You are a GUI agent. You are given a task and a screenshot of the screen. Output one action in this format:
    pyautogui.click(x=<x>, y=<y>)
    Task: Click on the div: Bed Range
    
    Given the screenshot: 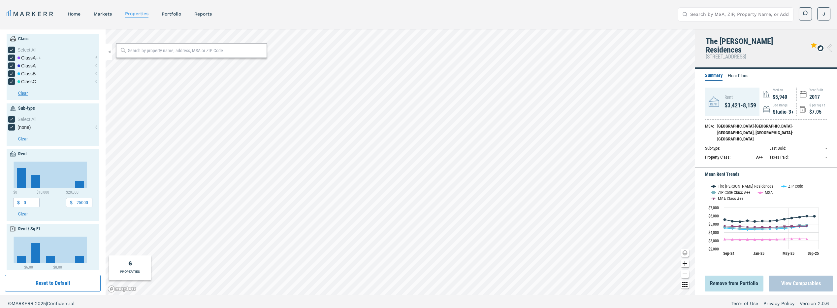 What is the action you would take?
    pyautogui.click(x=784, y=105)
    